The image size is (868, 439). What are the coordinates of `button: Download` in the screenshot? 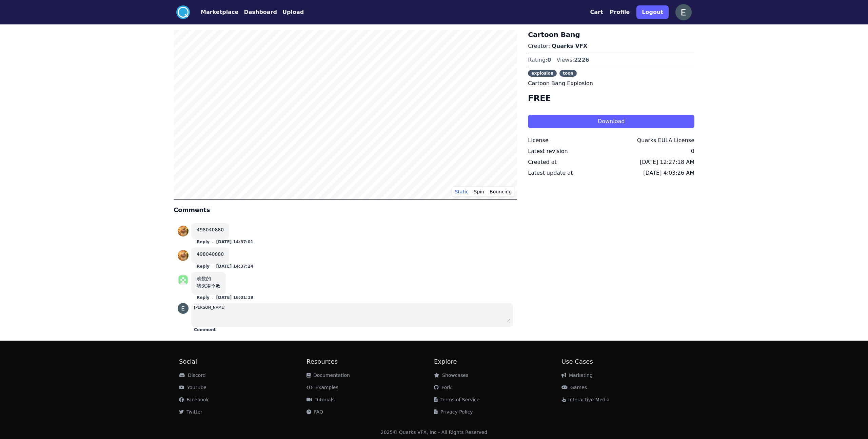 It's located at (611, 122).